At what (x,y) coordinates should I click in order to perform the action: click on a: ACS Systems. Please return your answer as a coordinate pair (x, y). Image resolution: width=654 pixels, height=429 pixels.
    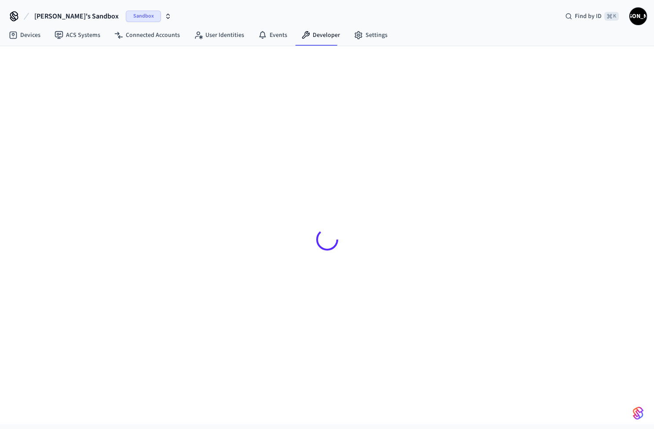
    Looking at the image, I should click on (77, 35).